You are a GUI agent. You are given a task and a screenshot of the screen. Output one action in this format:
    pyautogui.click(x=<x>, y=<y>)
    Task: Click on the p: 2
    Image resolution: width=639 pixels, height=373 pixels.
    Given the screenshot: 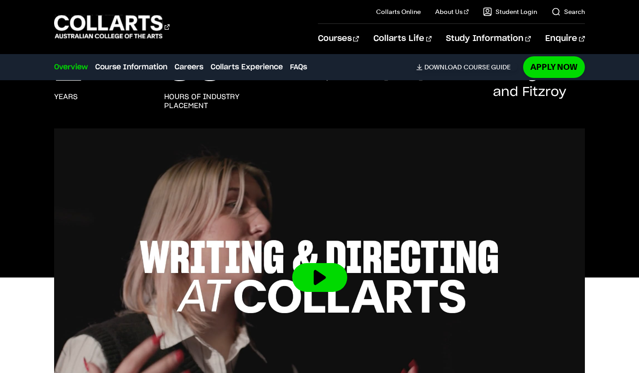 What is the action you would take?
    pyautogui.click(x=69, y=67)
    